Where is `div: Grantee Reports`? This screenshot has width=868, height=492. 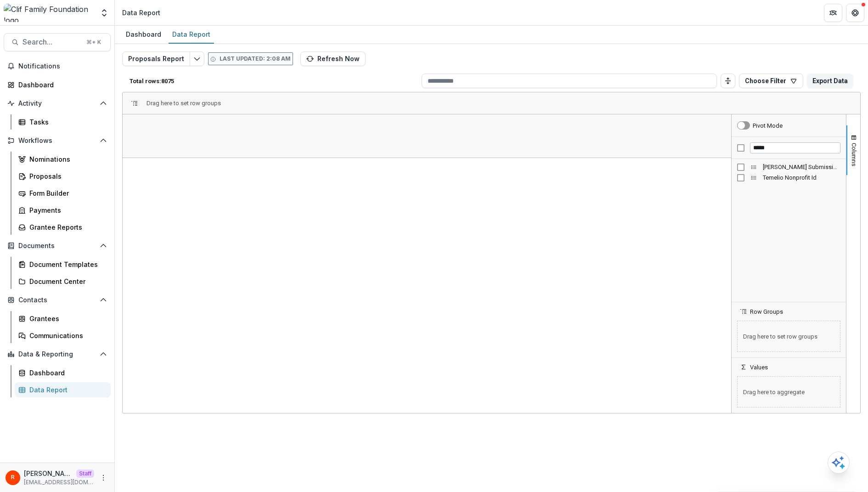 div: Grantee Reports is located at coordinates (66, 227).